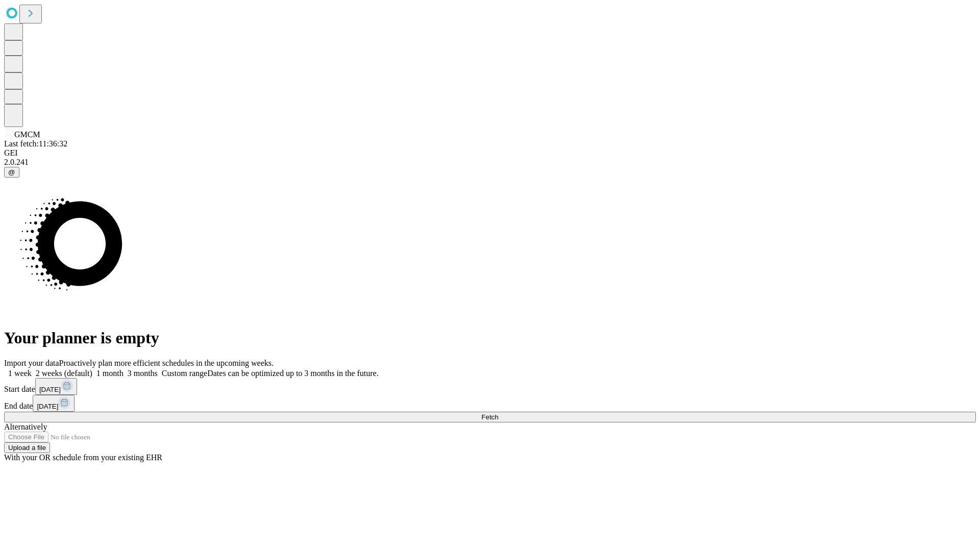 Image resolution: width=980 pixels, height=551 pixels. I want to click on div: Start date, so click(490, 386).